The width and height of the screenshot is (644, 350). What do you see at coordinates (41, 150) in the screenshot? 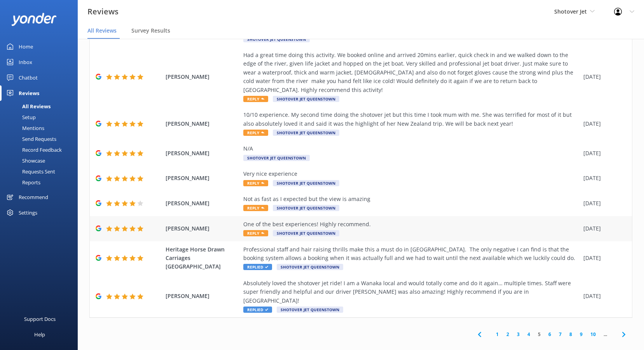
I see `a: Record Feedback` at bounding box center [41, 150].